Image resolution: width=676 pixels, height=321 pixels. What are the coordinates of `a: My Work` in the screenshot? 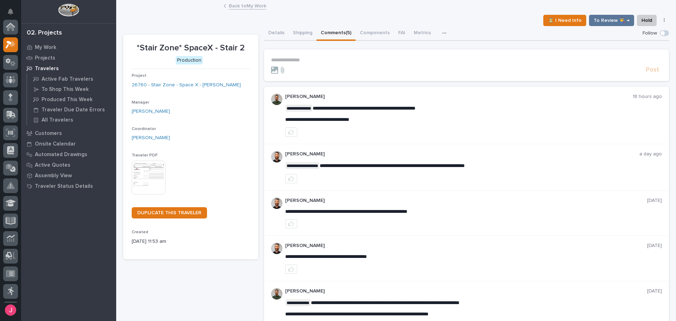 It's located at (69, 47).